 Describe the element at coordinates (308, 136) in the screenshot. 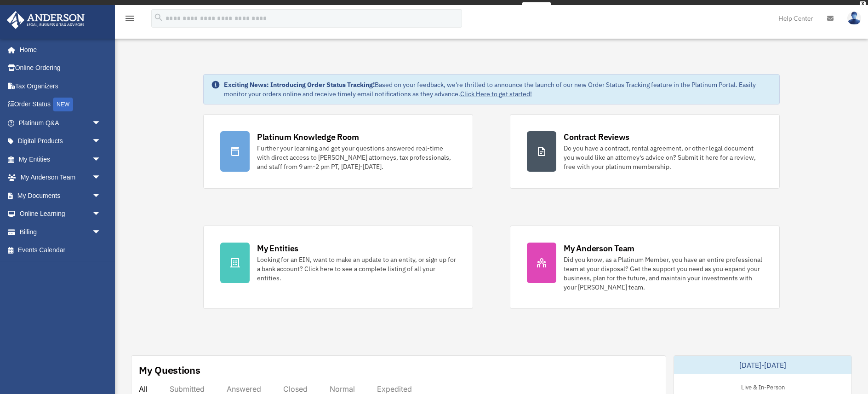

I see `div: Platinum Knowledge Room` at that location.